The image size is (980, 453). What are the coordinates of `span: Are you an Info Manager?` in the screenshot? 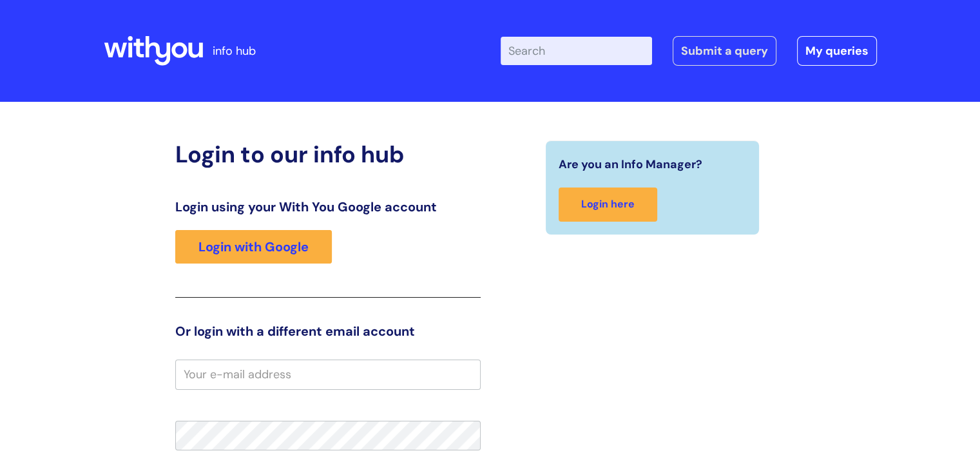 It's located at (630, 164).